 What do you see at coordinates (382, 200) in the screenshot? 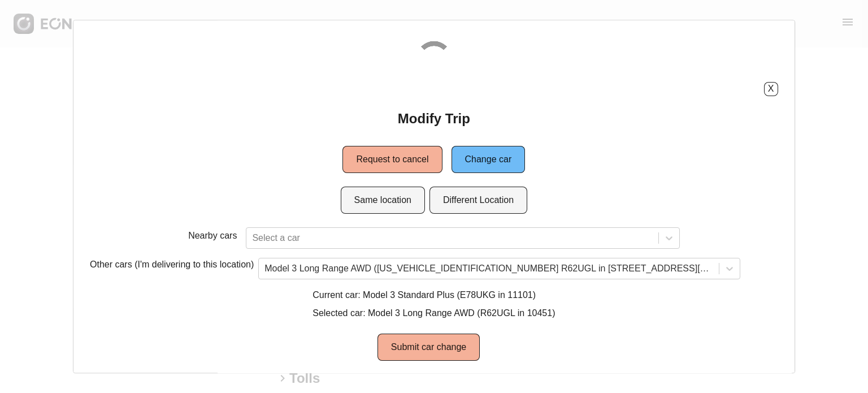
I see `button: Same location` at bounding box center [382, 200].